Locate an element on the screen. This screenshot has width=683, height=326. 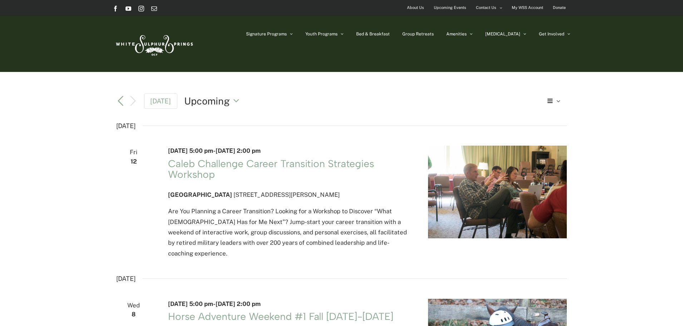
span: Donate is located at coordinates (559, 8).